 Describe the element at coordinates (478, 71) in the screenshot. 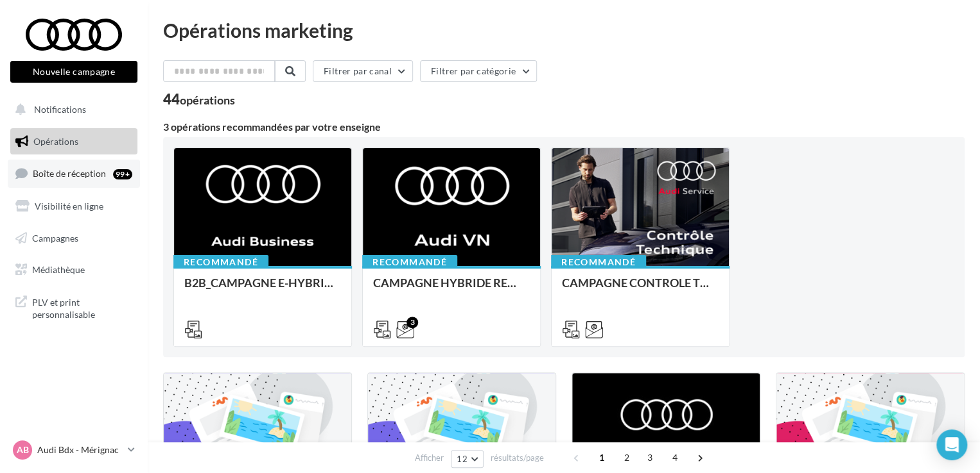

I see `button: Filtrer par catégorie` at that location.